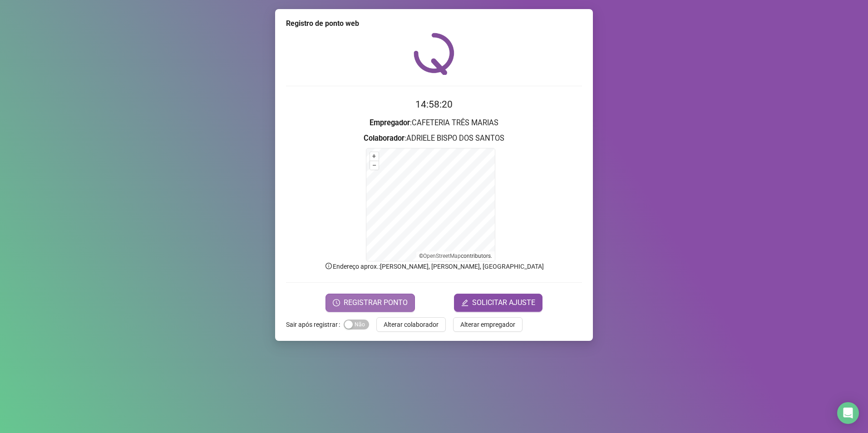 Image resolution: width=868 pixels, height=433 pixels. Describe the element at coordinates (411, 324) in the screenshot. I see `button: Alterar colaborador` at that location.